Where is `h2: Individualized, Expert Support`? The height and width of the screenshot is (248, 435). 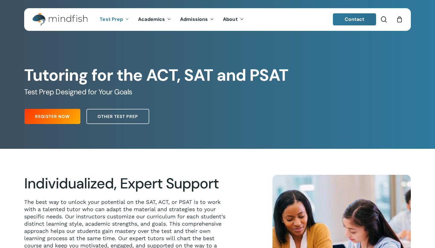 h2: Individualized, Expert Support is located at coordinates (127, 183).